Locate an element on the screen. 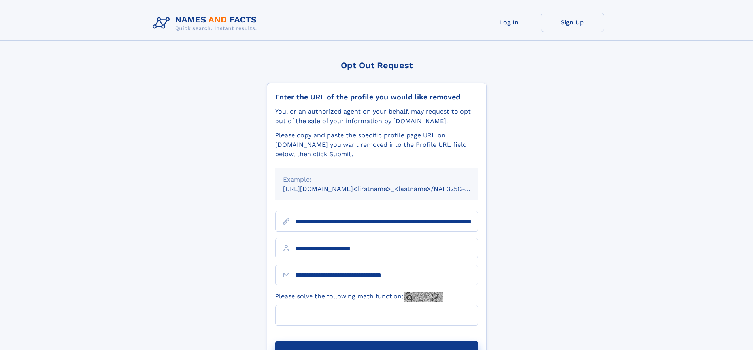 This screenshot has height=350, width=753. div: Opt Out Request is located at coordinates (377, 65).